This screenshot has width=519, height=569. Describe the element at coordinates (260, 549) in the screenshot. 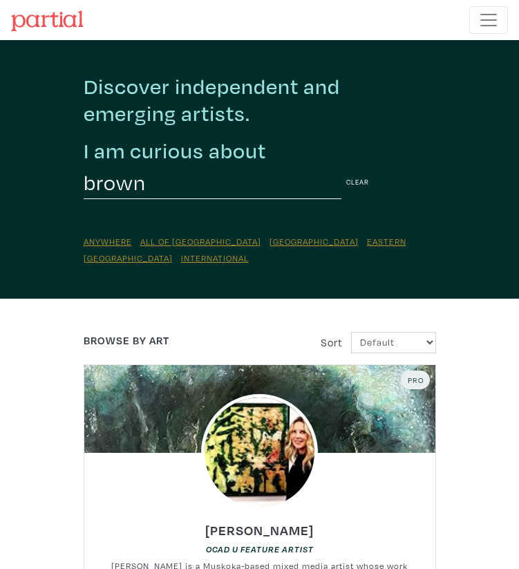

I see `a: OCAD U Feature Artist` at that location.